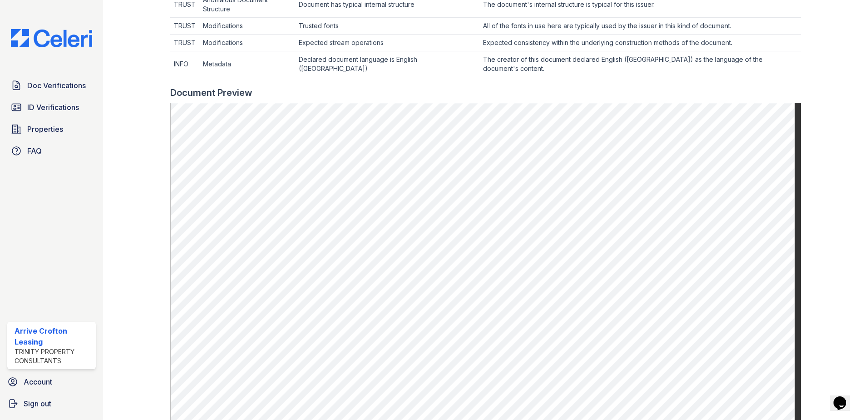 This screenshot has height=420, width=868. I want to click on div: Arrive Crofton Leasing, so click(53, 336).